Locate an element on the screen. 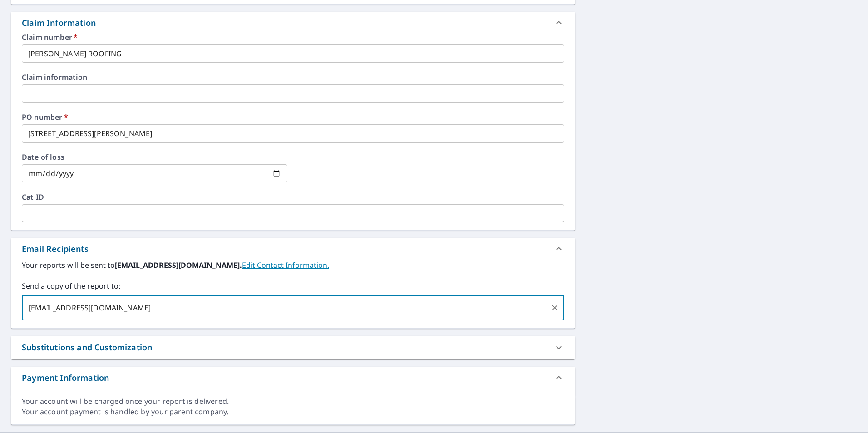 Image resolution: width=868 pixels, height=433 pixels. div: Your account will be charged once your report is delivered. is located at coordinates (293, 401).